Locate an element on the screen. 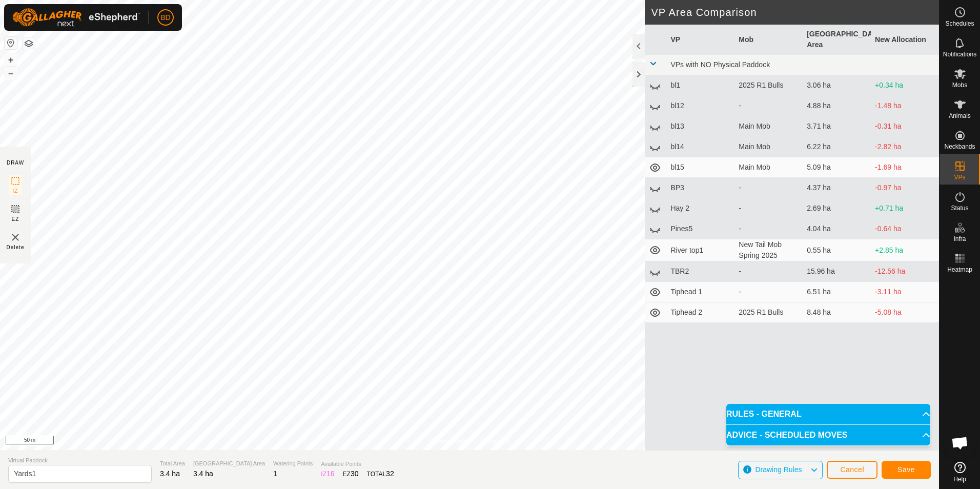 Image resolution: width=980 pixels, height=489 pixels. td: bl13 is located at coordinates (700, 126).